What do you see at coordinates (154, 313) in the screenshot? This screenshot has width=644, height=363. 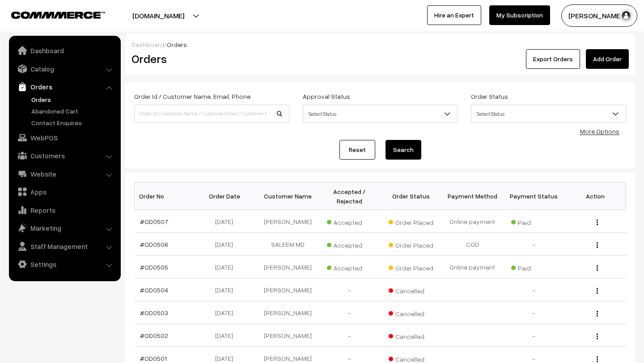 I see `a: #OD0503` at bounding box center [154, 313].